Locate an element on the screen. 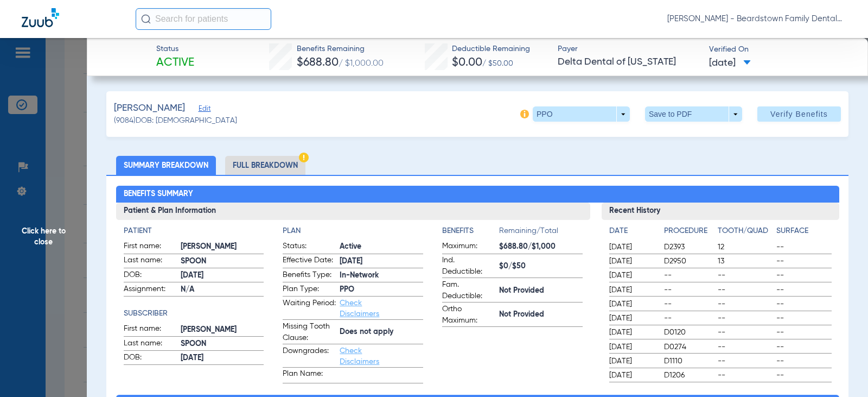 The image size is (868, 397). img: Hazard is located at coordinates (304, 157).